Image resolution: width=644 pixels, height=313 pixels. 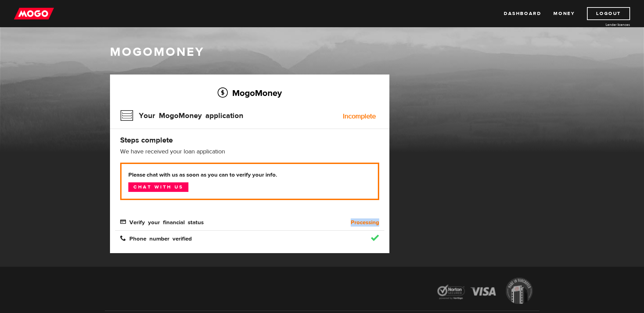 What do you see at coordinates (605, 24) in the screenshot?
I see `a: Lender licences` at bounding box center [605, 24].